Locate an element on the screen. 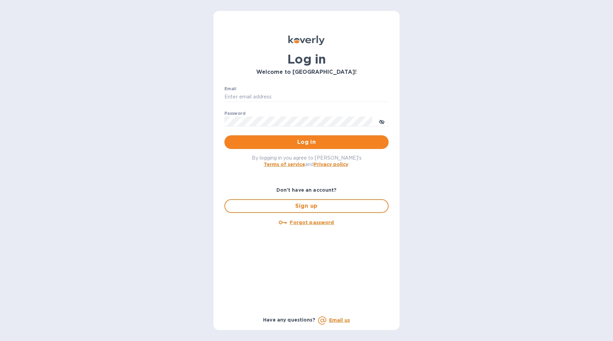 Image resolution: width=613 pixels, height=341 pixels. b: Terms of service is located at coordinates (284, 164).